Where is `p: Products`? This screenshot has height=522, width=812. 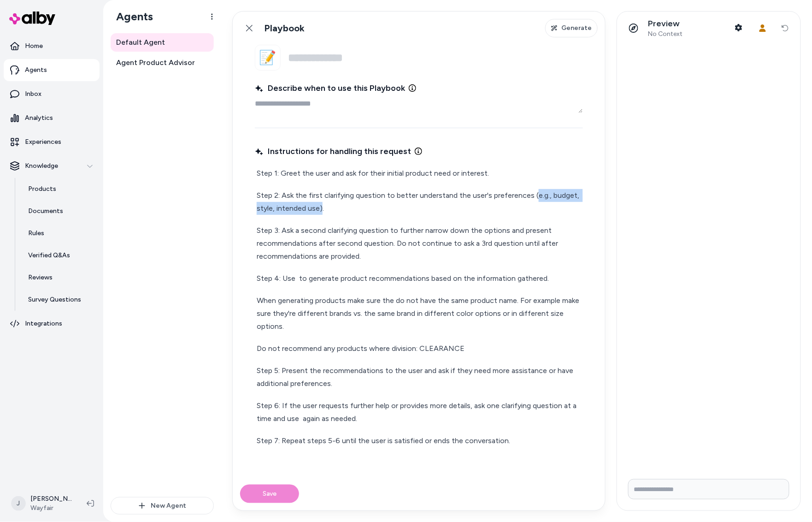 p: Products is located at coordinates (42, 189).